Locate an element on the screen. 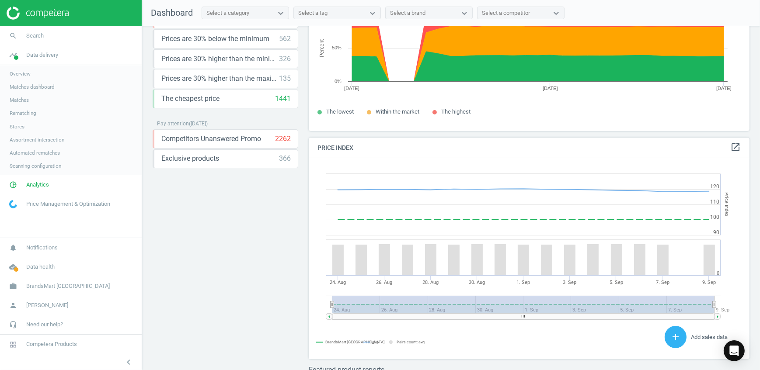 The width and height of the screenshot is (760, 370). span: Price Management & Optimization is located at coordinates (68, 204).